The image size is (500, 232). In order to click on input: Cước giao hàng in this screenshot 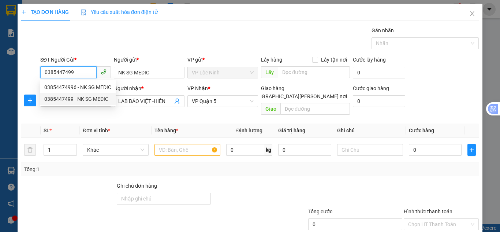, I will do `click(379, 101)`.